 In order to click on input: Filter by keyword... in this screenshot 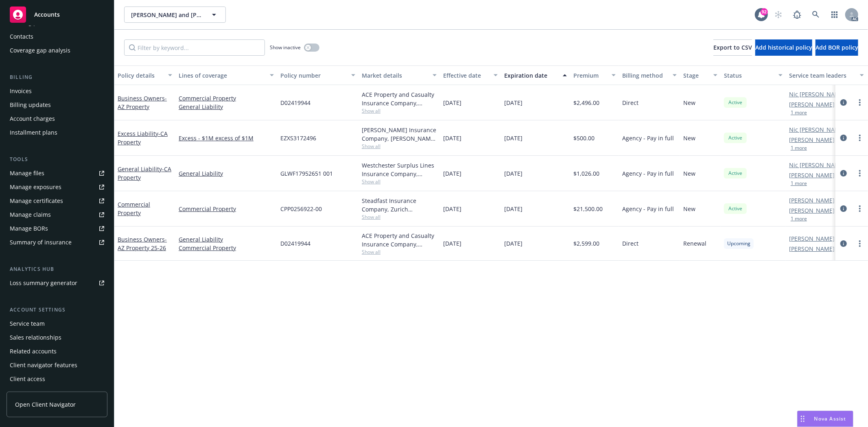, I will do `click(194, 47)`.